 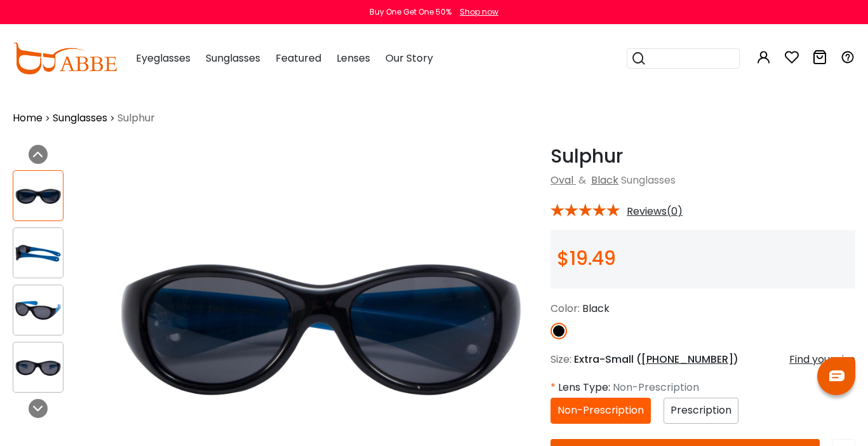 What do you see at coordinates (584, 387) in the screenshot?
I see `span: Lens Type:` at bounding box center [584, 387].